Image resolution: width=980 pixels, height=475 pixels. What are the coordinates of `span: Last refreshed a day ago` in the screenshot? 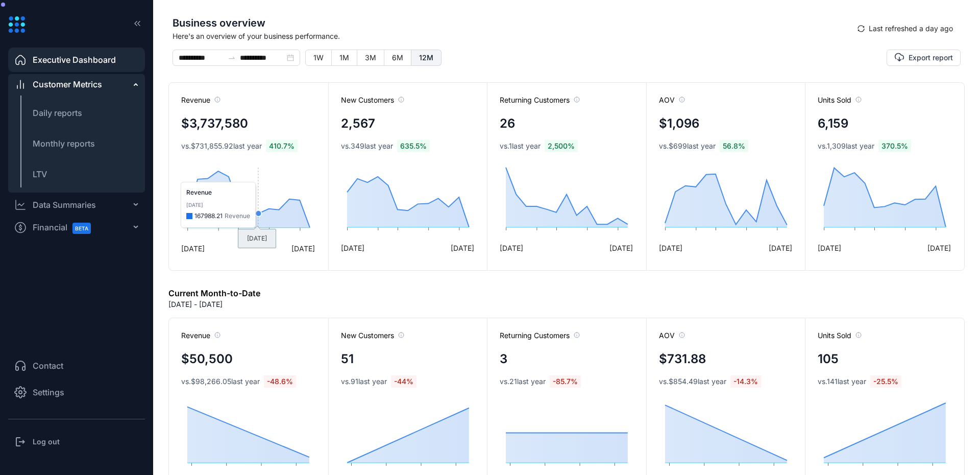 It's located at (911, 28).